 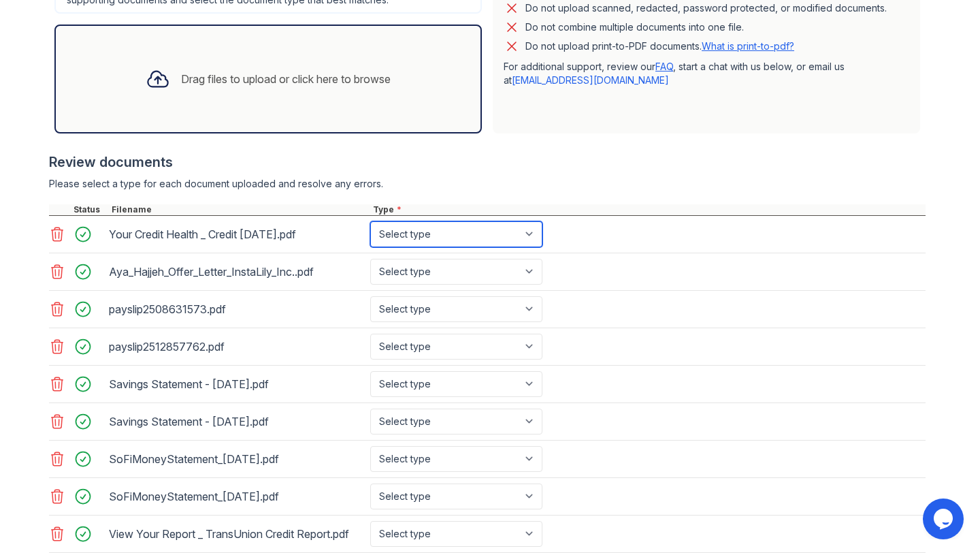 What do you see at coordinates (239, 210) in the screenshot?
I see `div: Filename` at bounding box center [239, 210].